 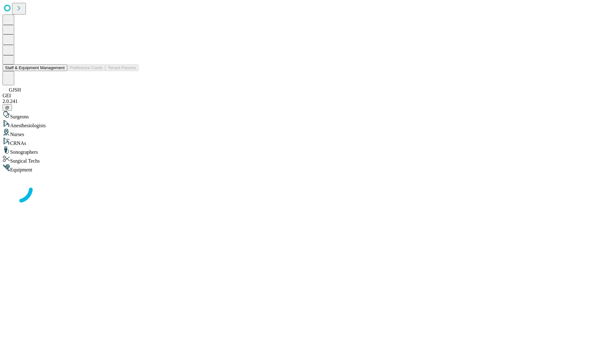 What do you see at coordinates (303, 96) in the screenshot?
I see `div: GEI` at bounding box center [303, 96].